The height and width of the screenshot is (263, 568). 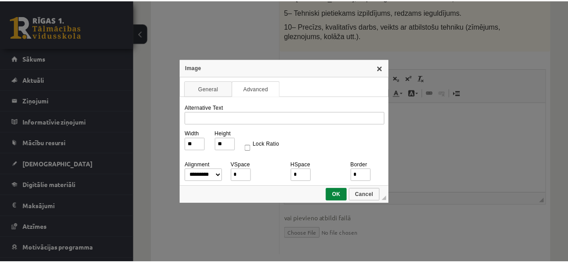 What do you see at coordinates (13, 13) in the screenshot?
I see `img: 63972d9f-f2cc-44a4-81b7-bde246af46a6` at bounding box center [13, 13].